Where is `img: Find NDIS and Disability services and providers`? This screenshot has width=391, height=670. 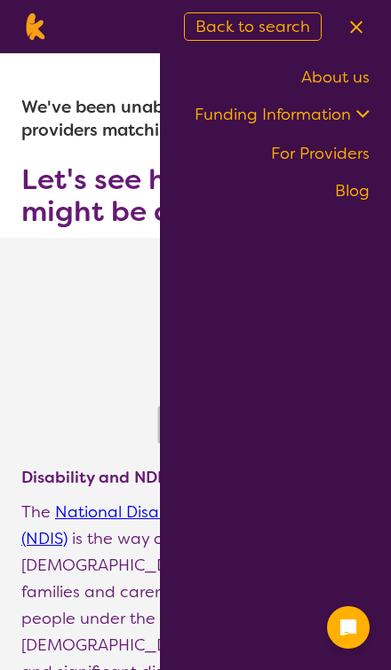
img: Find NDIS and Disability services and providers is located at coordinates (195, 361).